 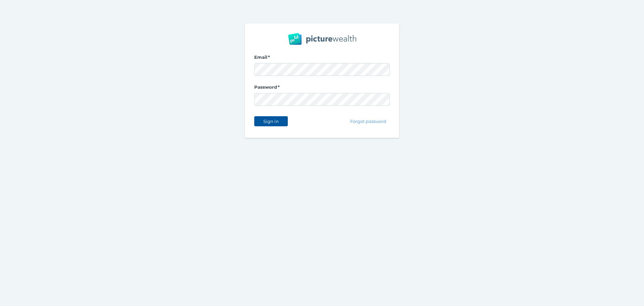 I want to click on span: Sign in, so click(x=271, y=121).